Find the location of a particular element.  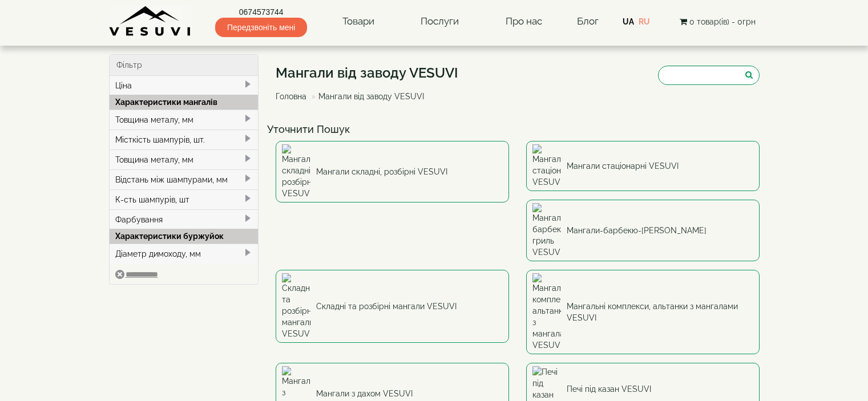

a: Головна is located at coordinates (291, 97).